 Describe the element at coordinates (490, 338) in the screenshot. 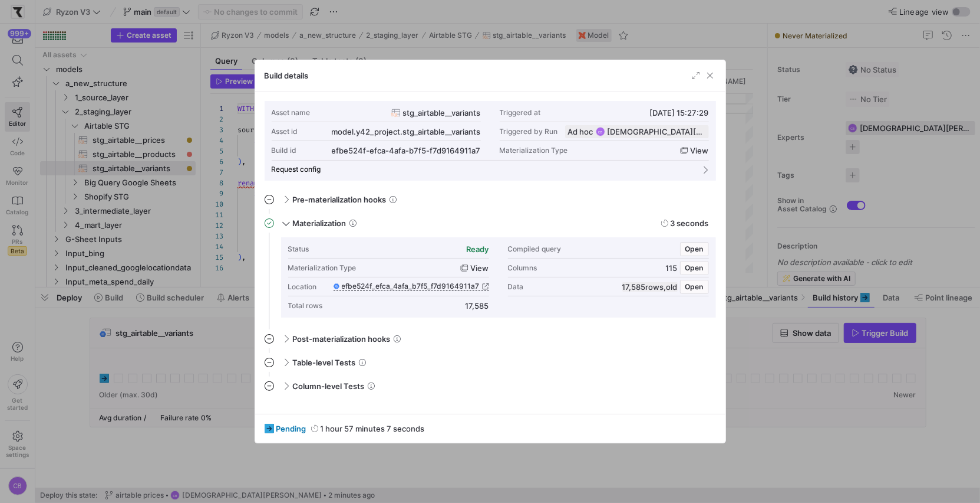

I see `mat-expansion-panel-header: Post-materialization hooks` at that location.